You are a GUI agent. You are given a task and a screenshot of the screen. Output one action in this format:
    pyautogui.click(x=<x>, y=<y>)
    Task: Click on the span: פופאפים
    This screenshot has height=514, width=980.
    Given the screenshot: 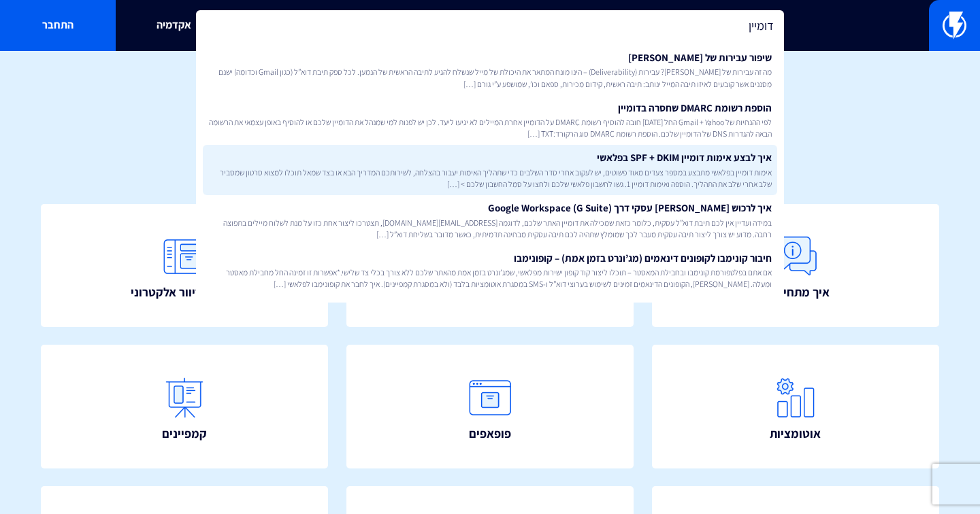 What is the action you would take?
    pyautogui.click(x=490, y=434)
    